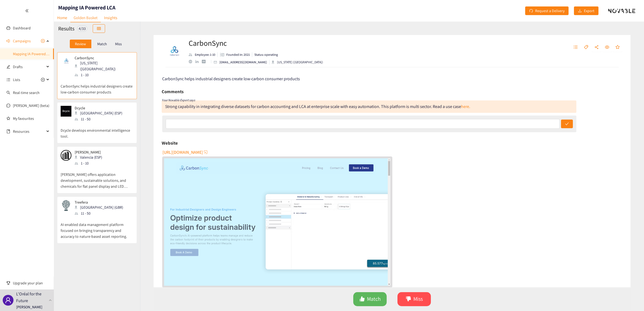  I want to click on span: Upgrade your plan, so click(31, 283).